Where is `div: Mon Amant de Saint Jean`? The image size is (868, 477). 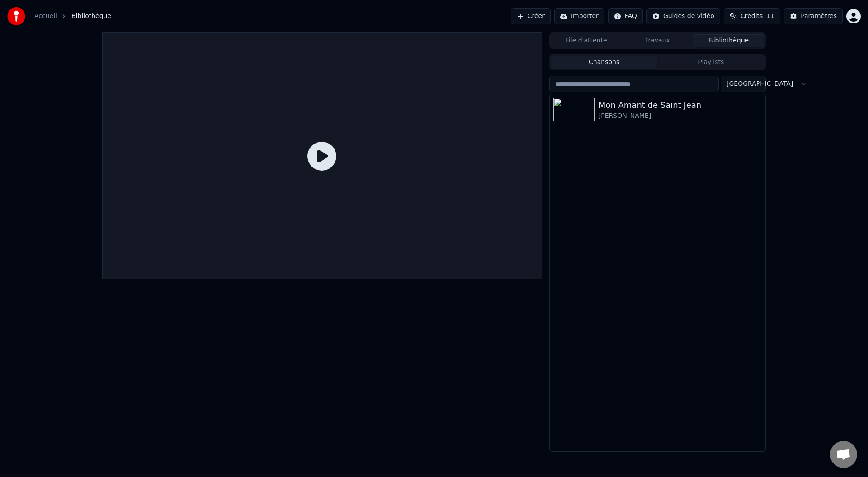
div: Mon Amant de Saint Jean is located at coordinates (680, 105).